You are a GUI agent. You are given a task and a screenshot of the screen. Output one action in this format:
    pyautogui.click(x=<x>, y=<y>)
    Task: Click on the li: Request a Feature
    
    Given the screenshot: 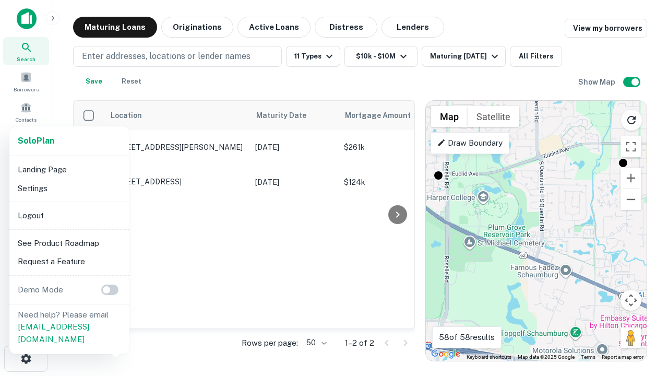 What is the action you would take?
    pyautogui.click(x=69, y=262)
    